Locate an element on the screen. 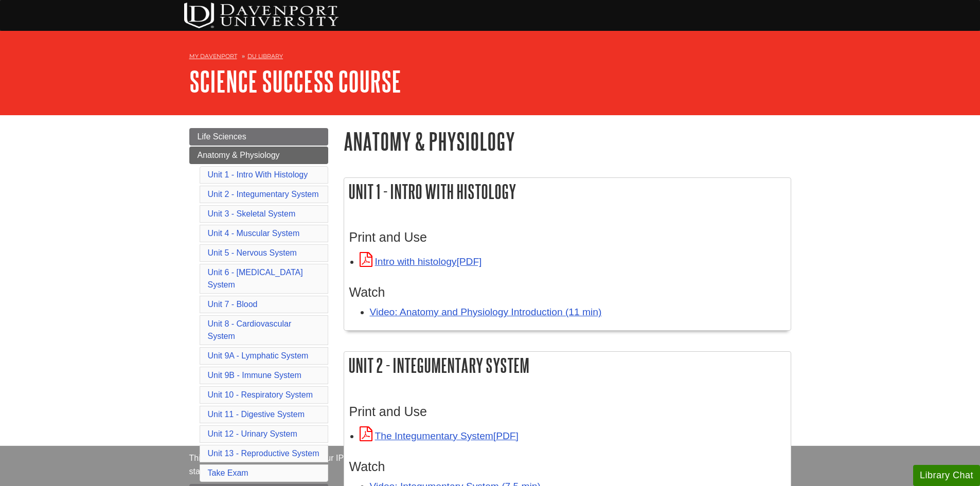  a: Unit 1 - Intro With Histology is located at coordinates (258, 174).